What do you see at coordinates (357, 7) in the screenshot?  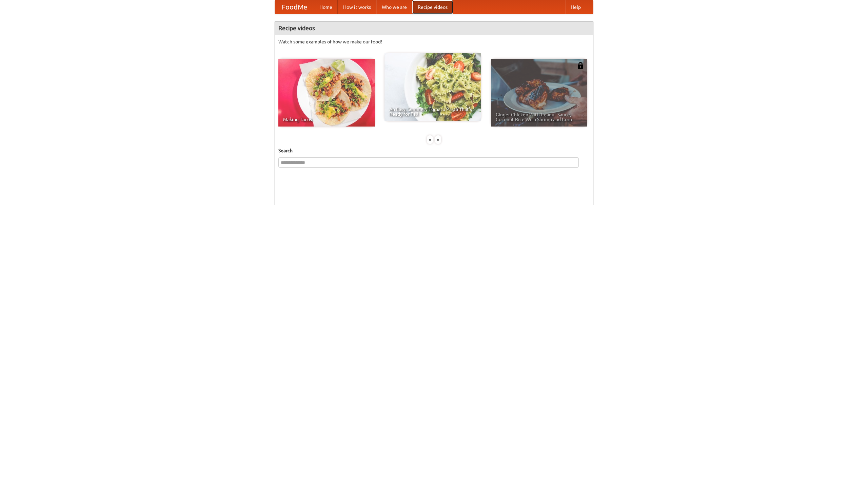 I see `a: How it works` at bounding box center [357, 7].